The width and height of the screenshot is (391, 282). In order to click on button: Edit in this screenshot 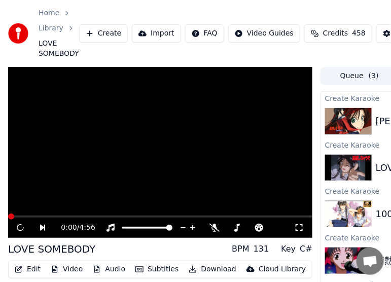, I will do `click(27, 269)`.